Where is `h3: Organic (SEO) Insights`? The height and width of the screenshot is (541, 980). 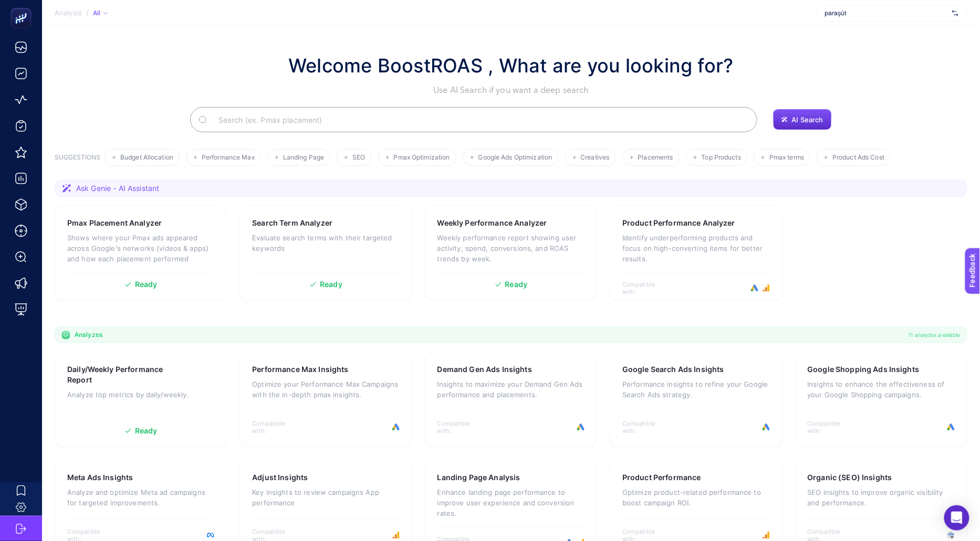
h3: Organic (SEO) Insights is located at coordinates (850, 478).